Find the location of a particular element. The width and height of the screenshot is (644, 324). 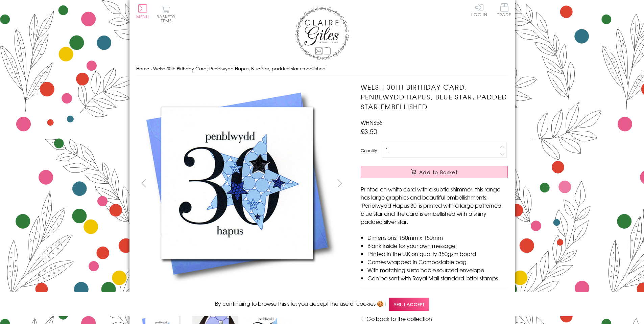

li: With matching sustainable sourced envelope is located at coordinates (437, 270).